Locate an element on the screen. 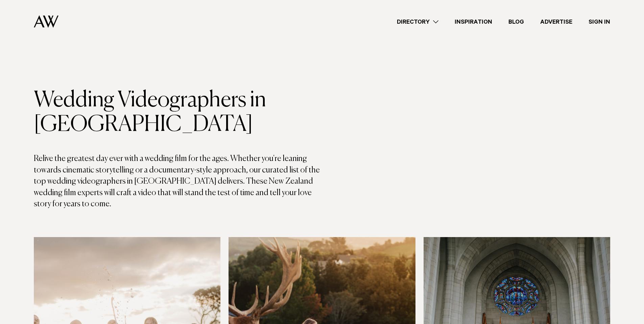 The height and width of the screenshot is (324, 644). p: Relive the greatest day ever with a wedding film for the ages. Whether you're leaning towards cin... is located at coordinates (178, 181).